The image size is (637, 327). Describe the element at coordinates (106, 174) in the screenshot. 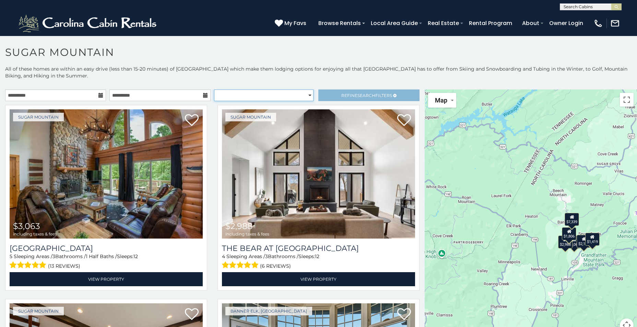

I see `a: Grouse Moor Lodge $3,063 including taxes & fees` at that location.